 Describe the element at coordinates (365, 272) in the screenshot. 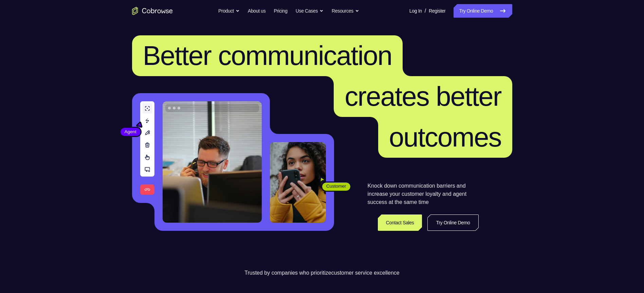

I see `span: customer service excellence` at that location.